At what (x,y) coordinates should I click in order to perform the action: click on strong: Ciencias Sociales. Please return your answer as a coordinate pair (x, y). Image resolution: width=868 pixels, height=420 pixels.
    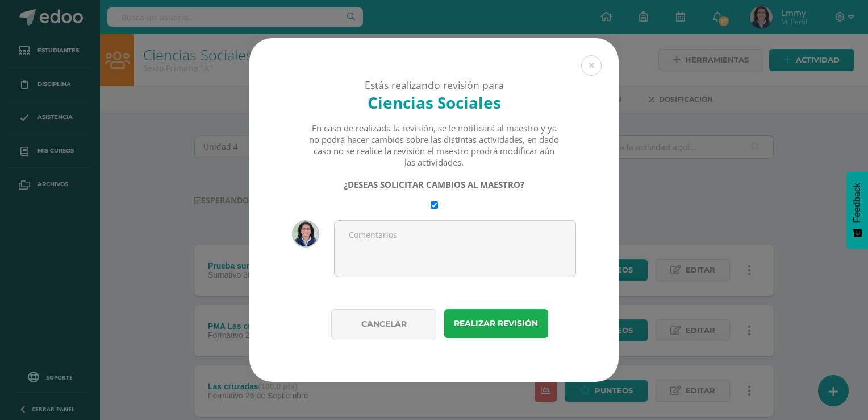
    Looking at the image, I should click on (434, 102).